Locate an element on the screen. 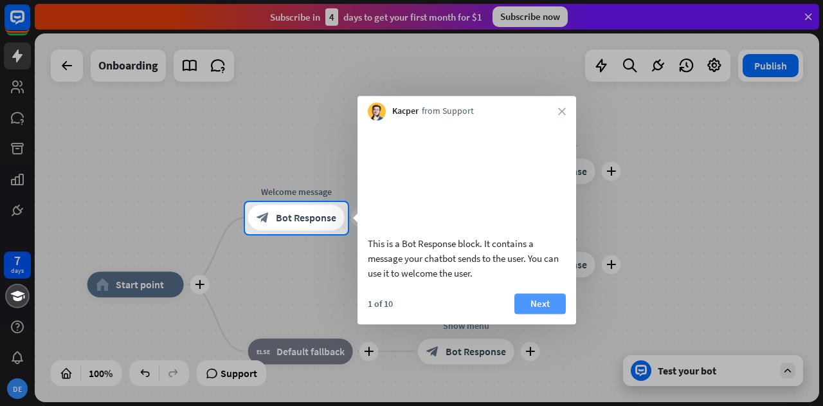  span: Kacper is located at coordinates (405, 112).